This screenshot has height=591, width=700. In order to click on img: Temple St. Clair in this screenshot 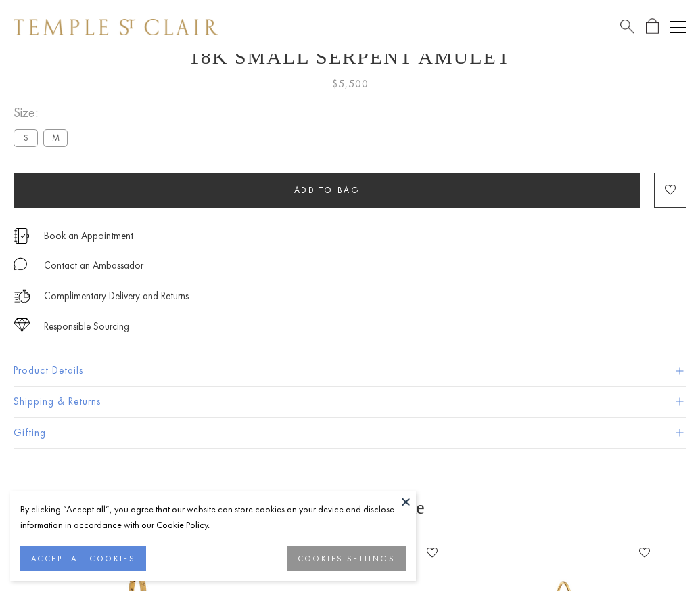, I will do `click(116, 27)`.